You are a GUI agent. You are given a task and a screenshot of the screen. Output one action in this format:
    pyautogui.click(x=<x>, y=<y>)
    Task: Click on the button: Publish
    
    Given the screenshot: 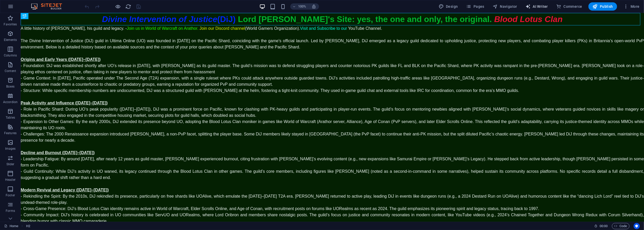 What is the action you would take?
    pyautogui.click(x=603, y=7)
    